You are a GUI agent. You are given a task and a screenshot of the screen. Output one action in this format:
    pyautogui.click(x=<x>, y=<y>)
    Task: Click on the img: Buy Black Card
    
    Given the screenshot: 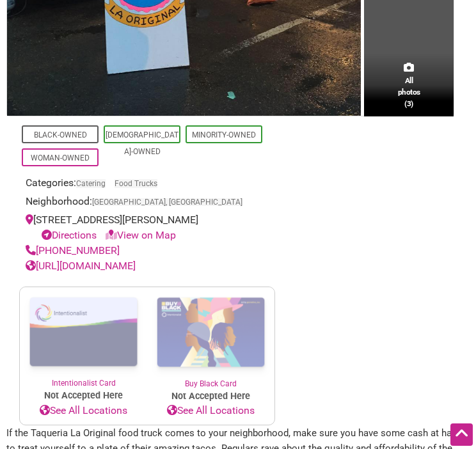 What is the action you would take?
    pyautogui.click(x=210, y=332)
    